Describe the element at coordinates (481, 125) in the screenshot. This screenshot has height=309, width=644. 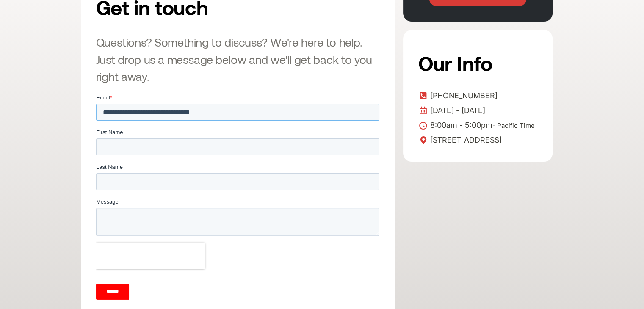
I see `span: 8:00am - 5:00pm` at that location.